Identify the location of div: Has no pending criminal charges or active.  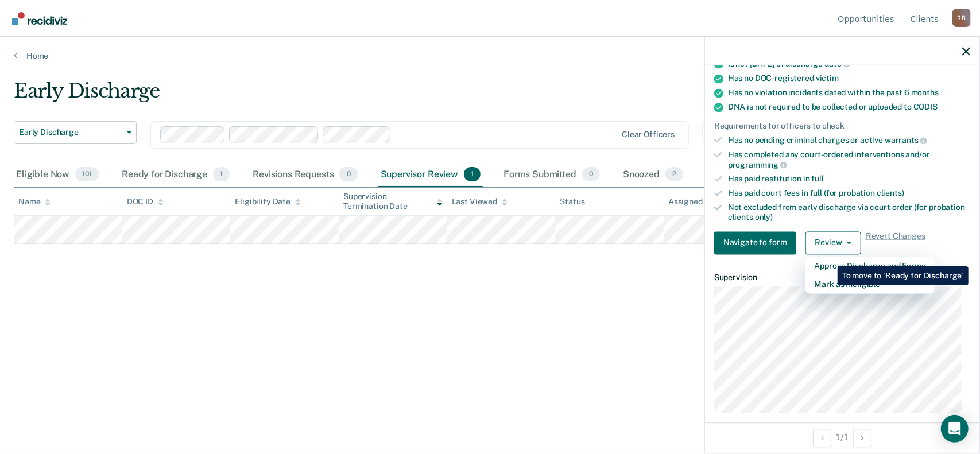
(850, 141).